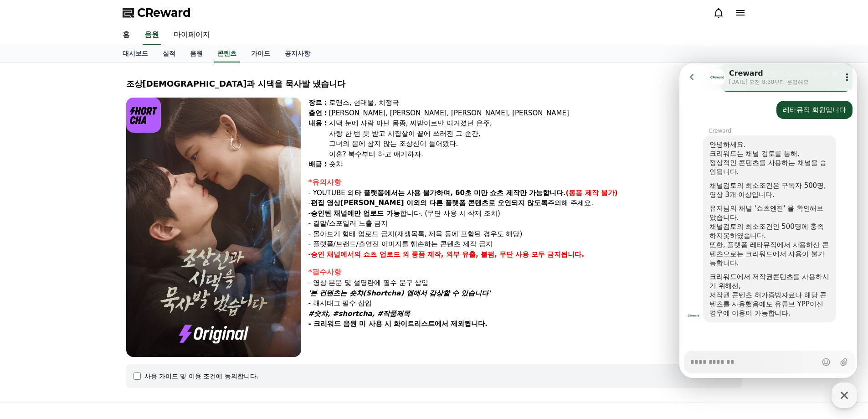 The width and height of the screenshot is (868, 419). I want to click on a: 가이드, so click(260, 54).